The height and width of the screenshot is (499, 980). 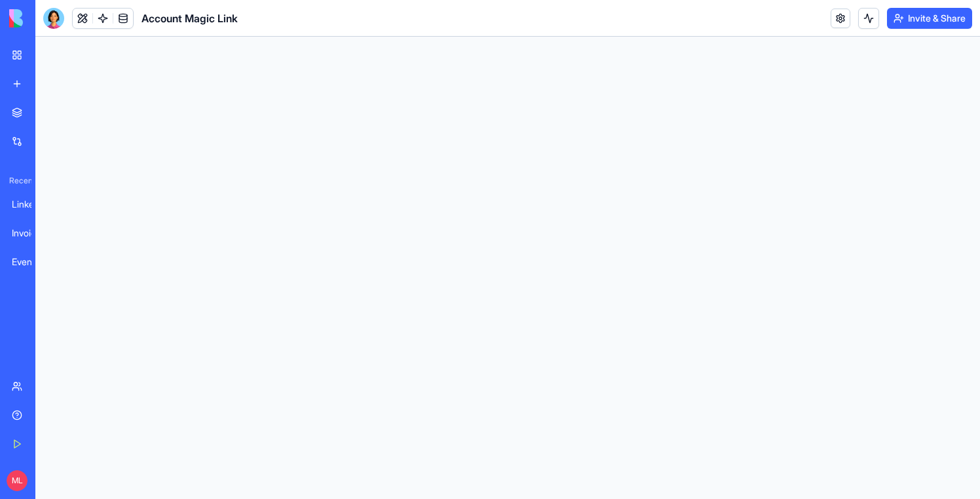 I want to click on img: logo, so click(x=50, y=19).